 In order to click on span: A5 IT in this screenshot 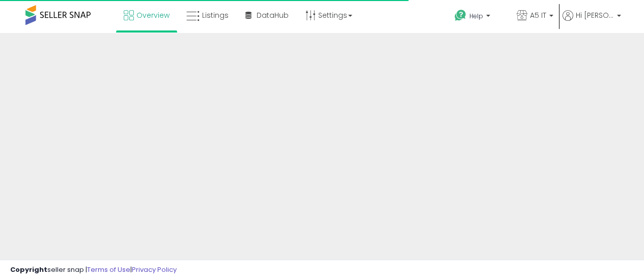, I will do `click(538, 16)`.